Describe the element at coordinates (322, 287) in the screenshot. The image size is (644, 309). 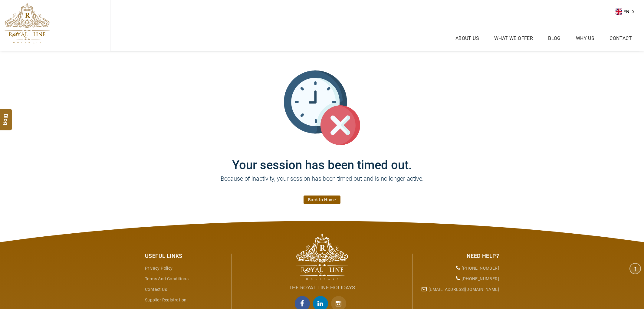
I see `span: The Royal Line Holidays` at that location.